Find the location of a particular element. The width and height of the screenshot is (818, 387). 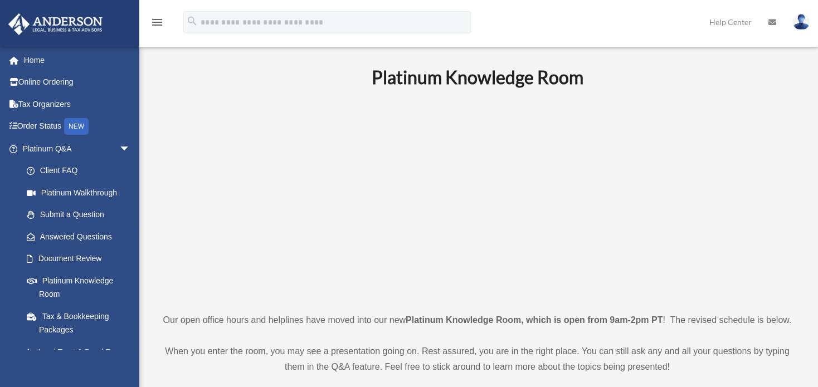

a: Order StatusNEW is located at coordinates (77, 126).